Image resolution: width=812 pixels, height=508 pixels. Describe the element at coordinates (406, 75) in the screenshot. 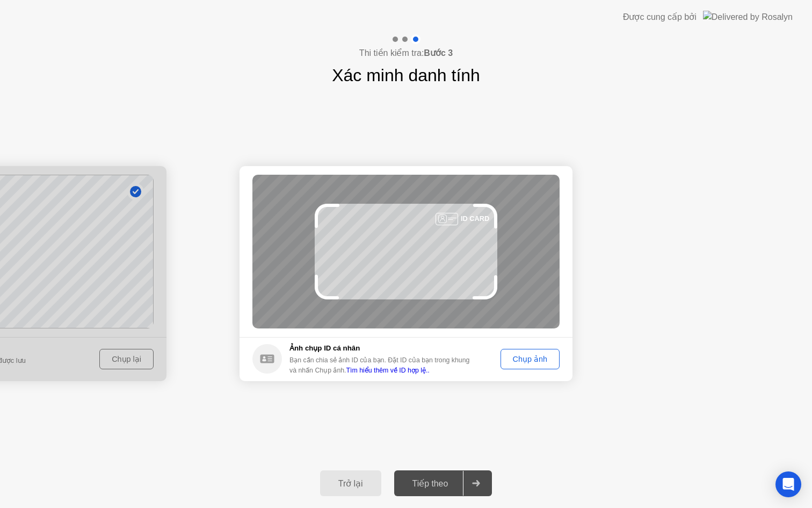

I see `h1: Xác minh danh tính` at that location.